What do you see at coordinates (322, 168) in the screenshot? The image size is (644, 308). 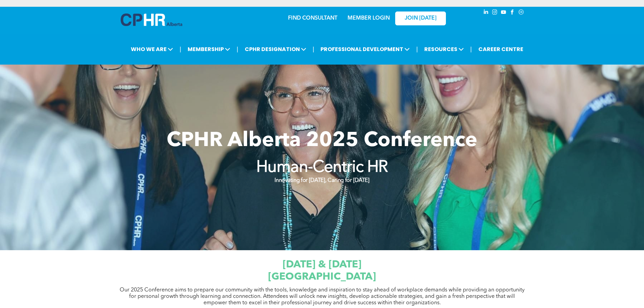 I see `strong: Human-Centric HR` at bounding box center [322, 168].